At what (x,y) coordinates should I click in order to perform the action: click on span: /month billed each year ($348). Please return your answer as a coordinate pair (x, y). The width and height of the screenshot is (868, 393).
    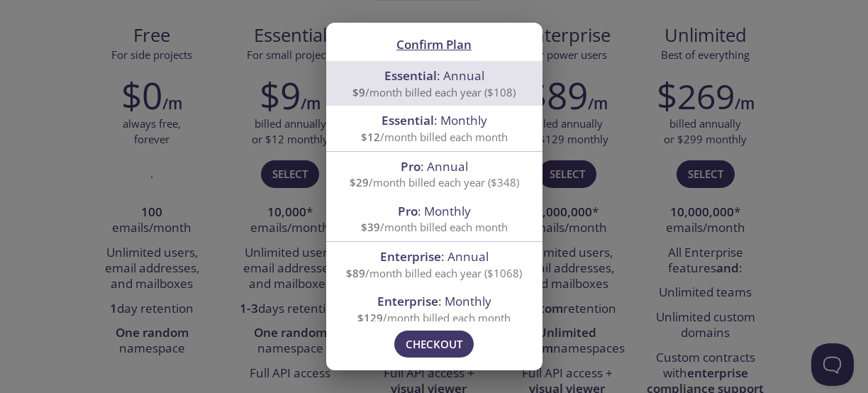
    Looking at the image, I should click on (434, 182).